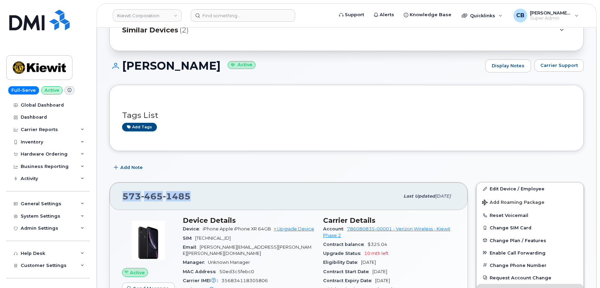 Image resolution: width=600 pixels, height=288 pixels. I want to click on span: Last updated, so click(419, 196).